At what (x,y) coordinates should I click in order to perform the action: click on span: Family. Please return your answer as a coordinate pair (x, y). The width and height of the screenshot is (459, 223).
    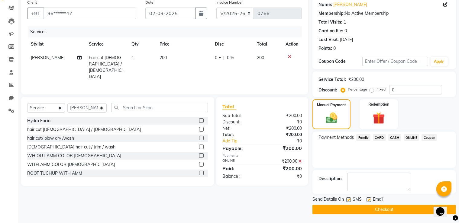
    Looking at the image, I should click on (363, 137).